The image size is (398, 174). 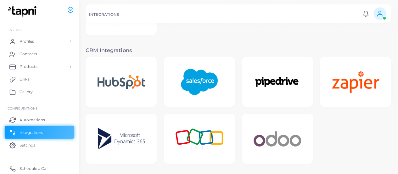 What do you see at coordinates (27, 41) in the screenshot?
I see `span: Profiles` at bounding box center [27, 41].